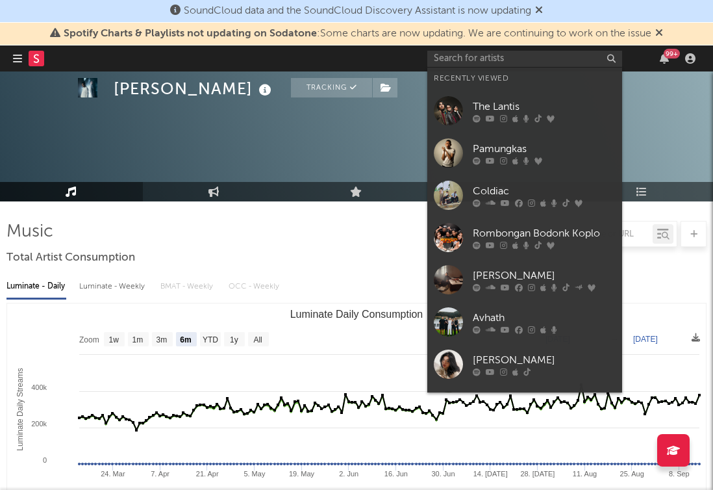  What do you see at coordinates (443, 473) in the screenshot?
I see `text: 30. Jun` at bounding box center [443, 473].